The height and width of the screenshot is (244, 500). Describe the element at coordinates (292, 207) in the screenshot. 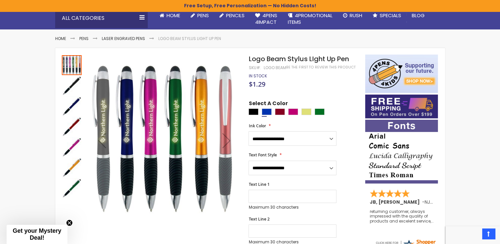

I see `p: Maximum 30 characters` at that location.